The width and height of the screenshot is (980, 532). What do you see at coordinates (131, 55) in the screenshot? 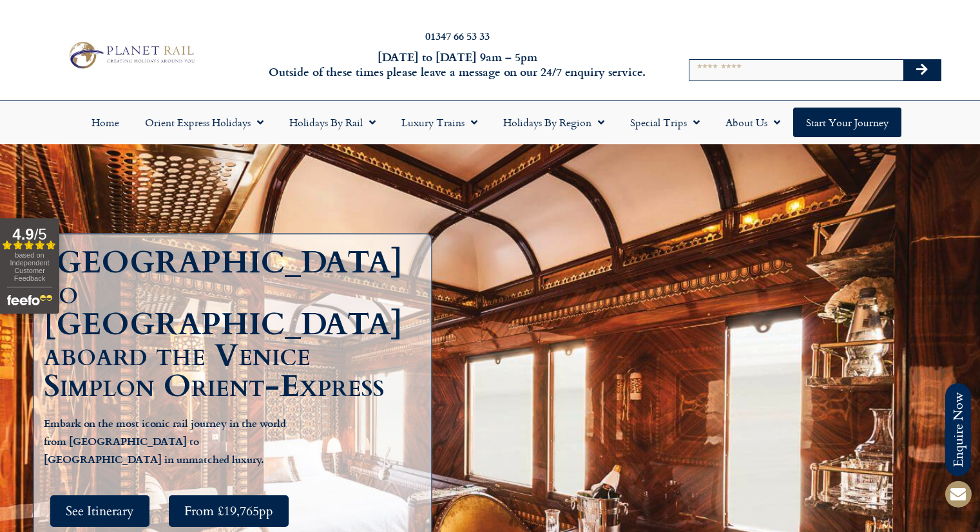
I see `img: Planet Rail Train Holidays Logo` at bounding box center [131, 55].